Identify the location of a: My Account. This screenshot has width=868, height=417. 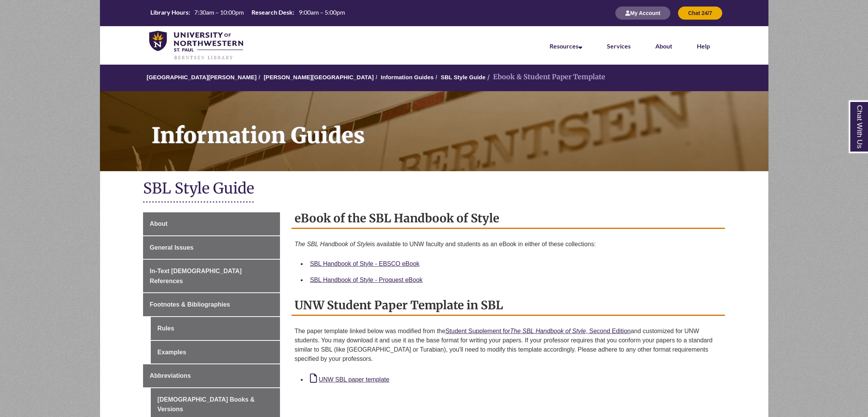
(643, 13).